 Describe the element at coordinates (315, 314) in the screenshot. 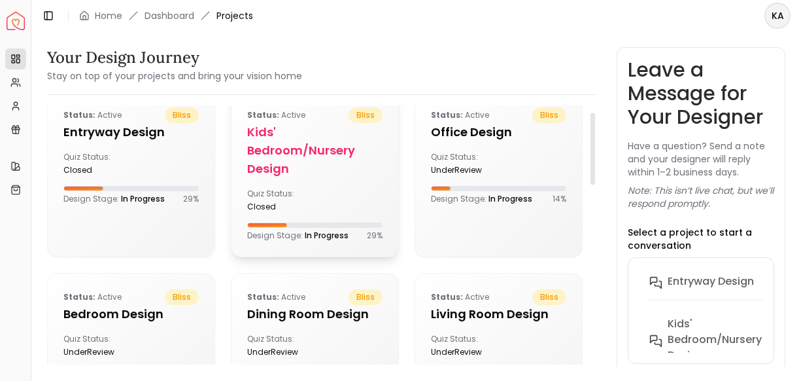

I see `h5: Dining Room design` at that location.